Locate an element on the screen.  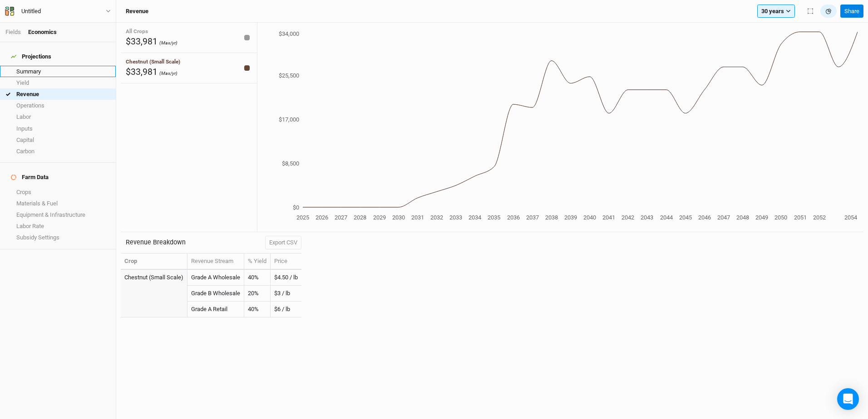
tspan: $17,000 is located at coordinates (289, 119).